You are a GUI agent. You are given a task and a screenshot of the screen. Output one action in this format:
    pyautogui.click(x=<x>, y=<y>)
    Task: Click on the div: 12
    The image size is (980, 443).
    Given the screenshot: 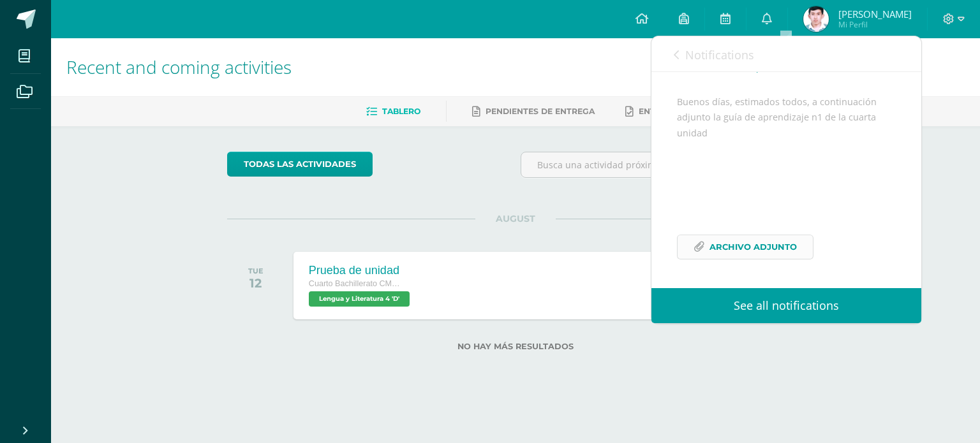 What is the action you would take?
    pyautogui.click(x=256, y=283)
    